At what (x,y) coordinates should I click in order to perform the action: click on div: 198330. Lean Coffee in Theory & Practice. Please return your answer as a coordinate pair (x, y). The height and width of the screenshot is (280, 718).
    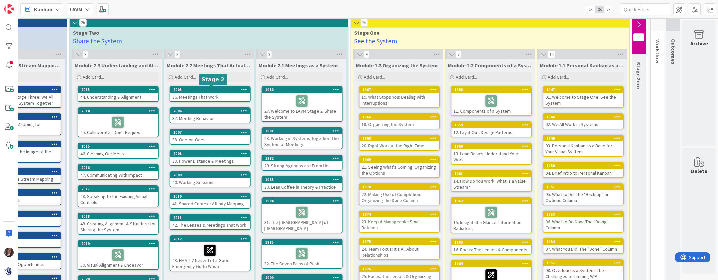
    Looking at the image, I should click on (302, 184).